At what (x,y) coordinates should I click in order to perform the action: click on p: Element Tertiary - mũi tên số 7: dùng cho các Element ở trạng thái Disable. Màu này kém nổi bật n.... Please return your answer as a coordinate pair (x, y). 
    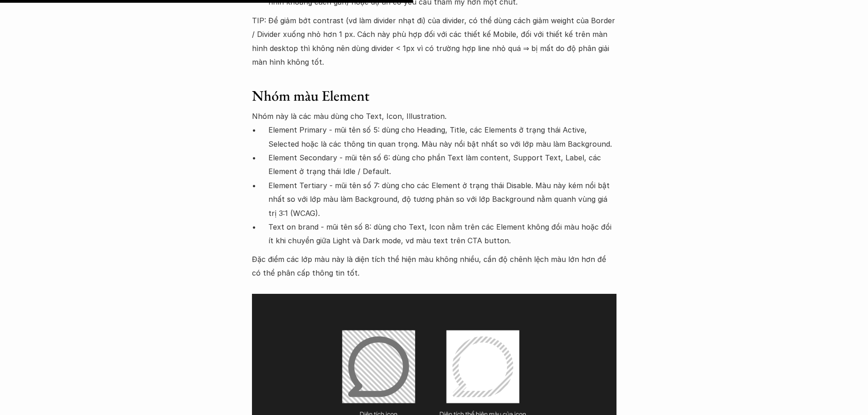
    Looking at the image, I should click on (442, 199).